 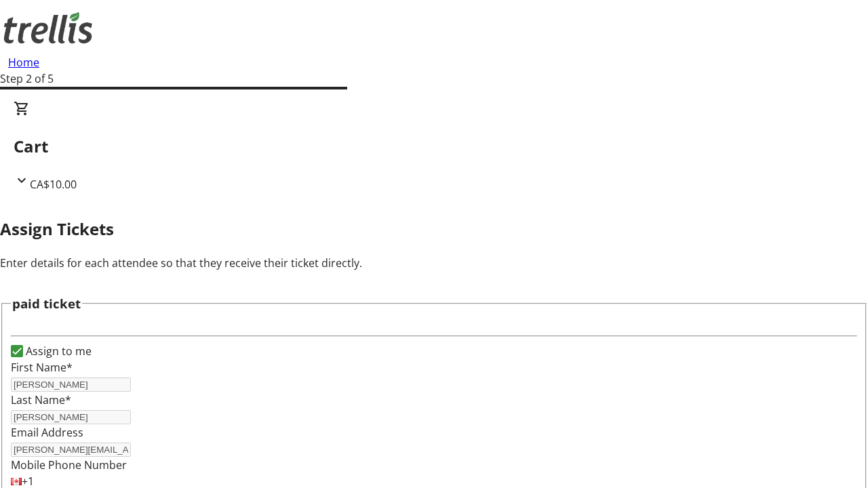 What do you see at coordinates (47, 433) in the screenshot?
I see `label: Email Address` at bounding box center [47, 433].